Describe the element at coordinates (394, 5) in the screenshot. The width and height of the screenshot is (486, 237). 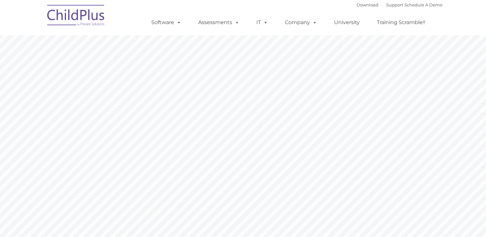
I see `a: Support` at that location.